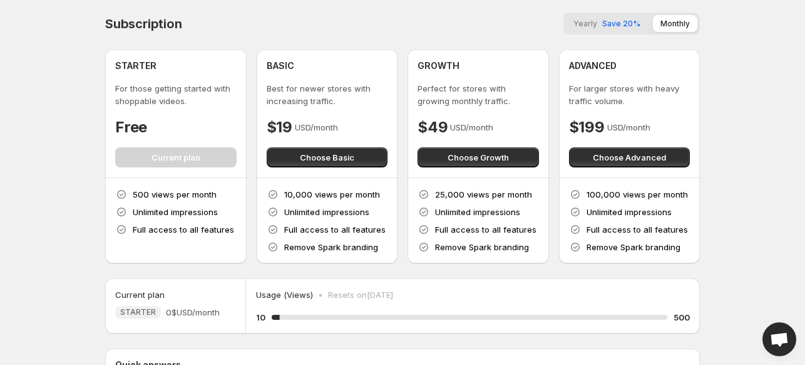 The height and width of the screenshot is (365, 805). I want to click on p: For those getting started with shoppable videos., so click(176, 95).